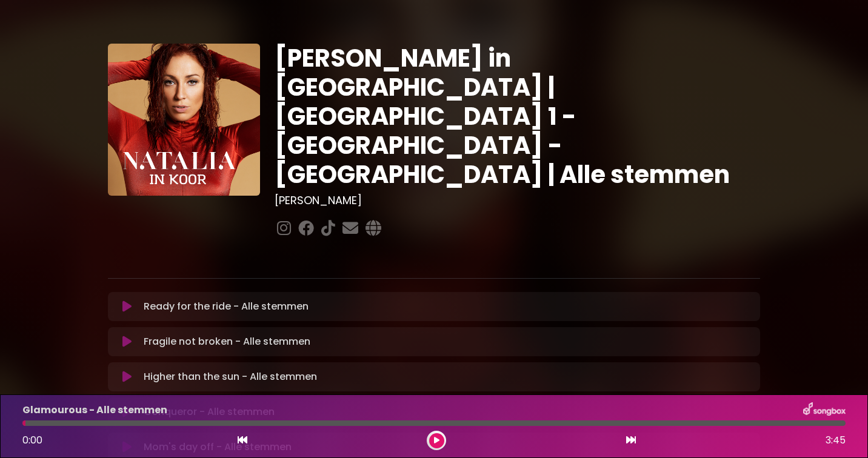 This screenshot has width=868, height=458. I want to click on p: Ready for the ride - Alle stemmen, so click(226, 307).